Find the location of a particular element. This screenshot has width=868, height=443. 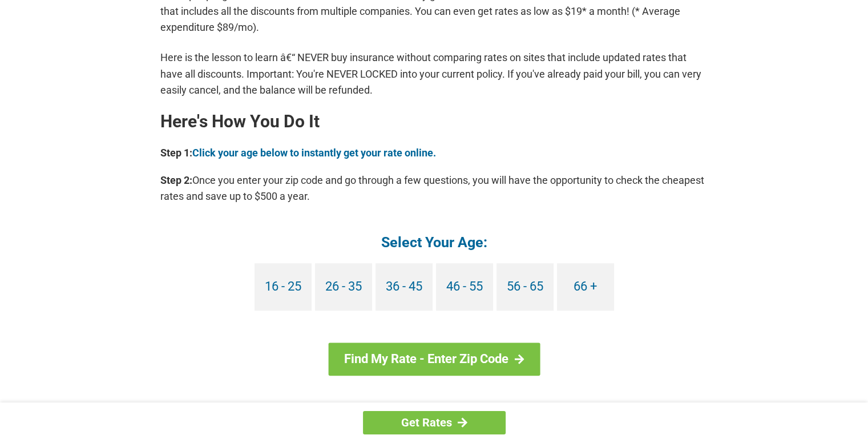

b: Step 1: is located at coordinates (177, 152).